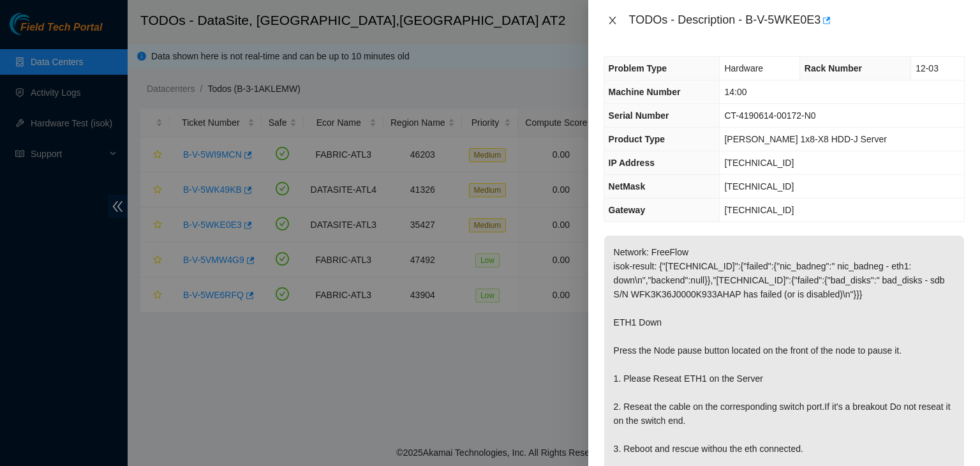  I want to click on span: Rack Number, so click(833, 69).